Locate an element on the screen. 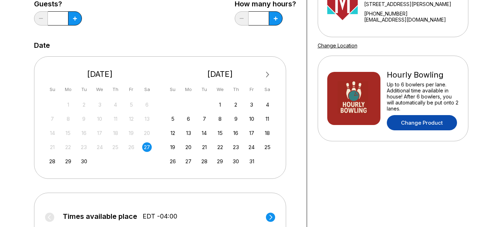 The height and width of the screenshot is (227, 479). div: Choose Monday, October 13th, 2025 is located at coordinates (188, 133).